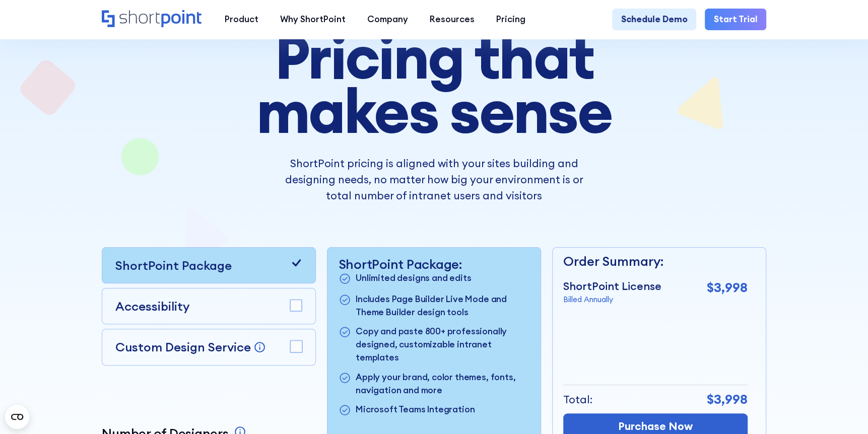  Describe the element at coordinates (511, 19) in the screenshot. I see `a: Pricing` at that location.